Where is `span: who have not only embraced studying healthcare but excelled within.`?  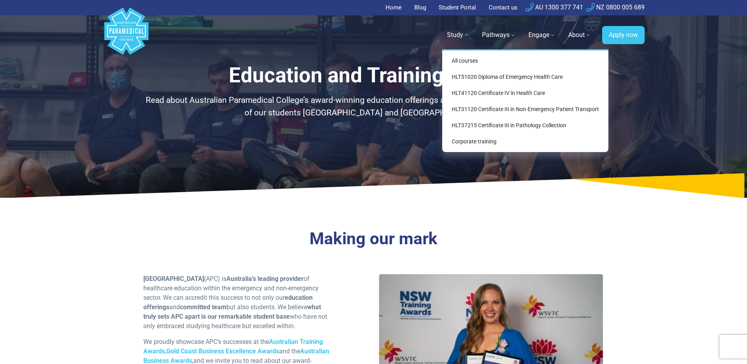
span: who have not only embraced studying healthcare but excelled within. is located at coordinates (235, 321).